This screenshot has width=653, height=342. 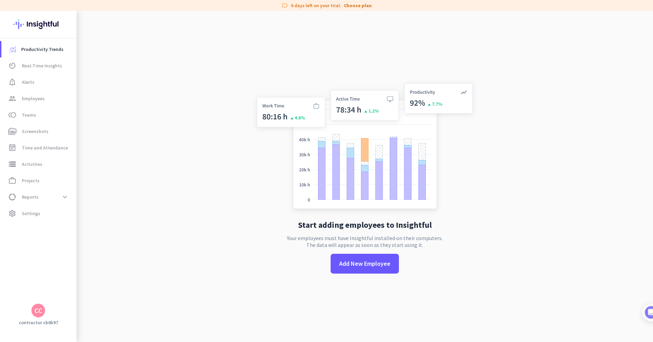 I want to click on span: Real-Time Insights, so click(x=42, y=66).